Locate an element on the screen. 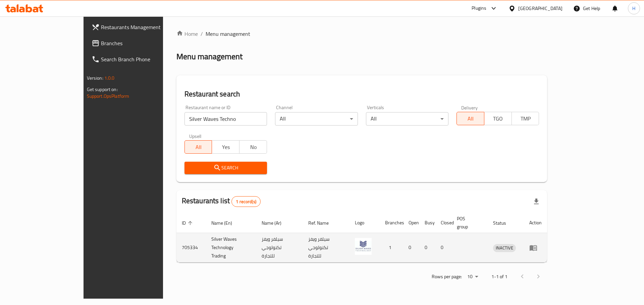 The image size is (644, 305). span: 1.0.0 is located at coordinates (110, 78).